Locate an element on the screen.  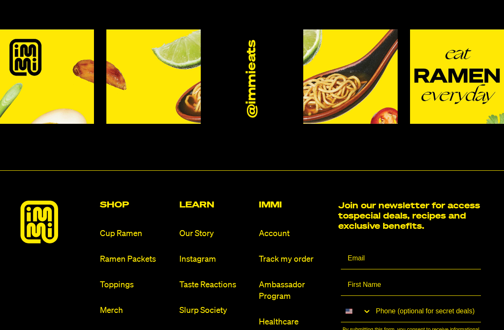
a: Instagram is located at coordinates (216, 259).